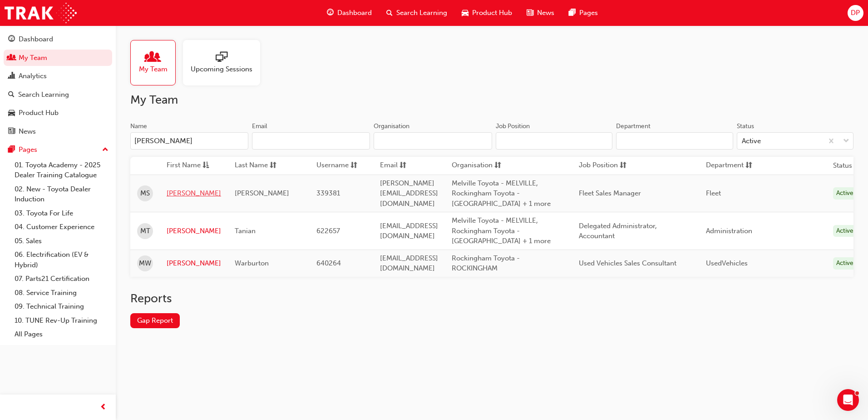 Image resolution: width=868 pixels, height=420 pixels. Describe the element at coordinates (540, 12) in the screenshot. I see `a: news-iconNews` at that location.